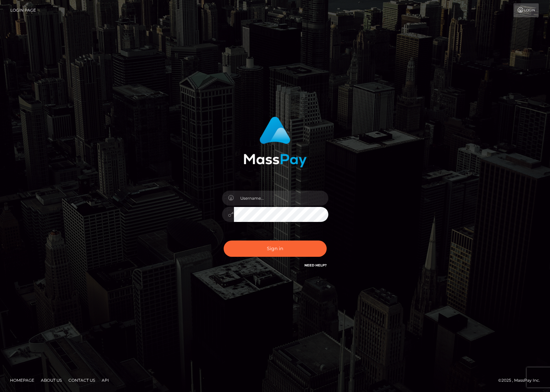 Image resolution: width=550 pixels, height=392 pixels. I want to click on a: Homepage, so click(22, 380).